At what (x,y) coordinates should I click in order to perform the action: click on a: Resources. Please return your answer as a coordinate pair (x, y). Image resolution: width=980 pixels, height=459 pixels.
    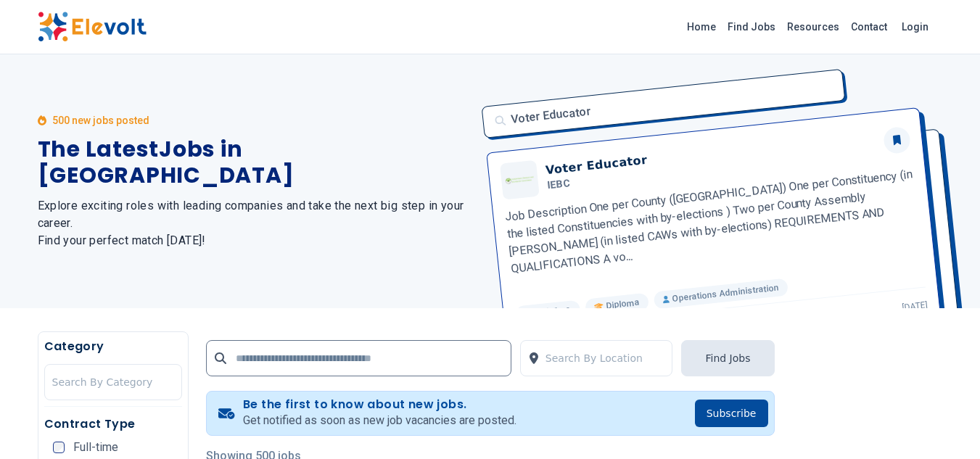
    Looking at the image, I should click on (813, 27).